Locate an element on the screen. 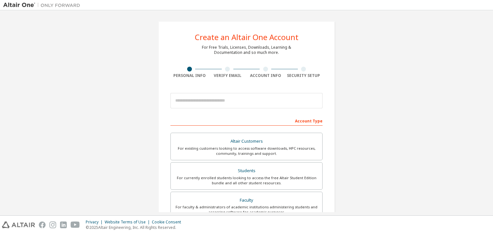 The height and width of the screenshot is (234, 493). div: For Free Trials, Licenses, Downloads, Learning & Documentation and so much more. is located at coordinates (247, 50).